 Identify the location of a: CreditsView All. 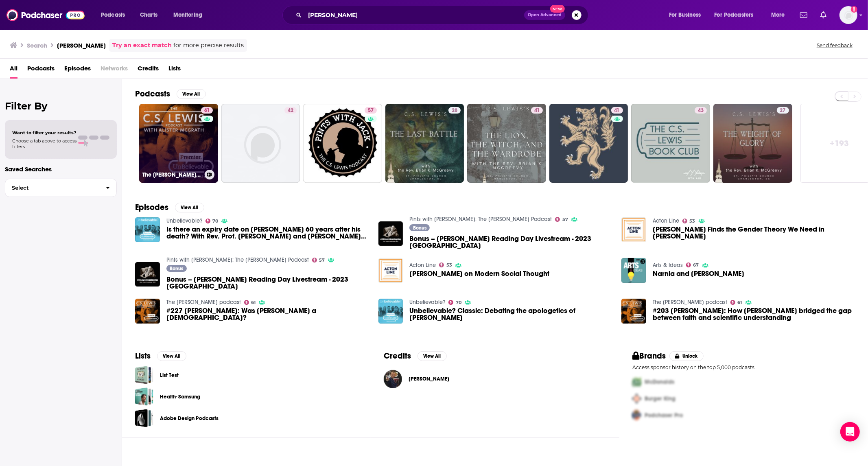
(415, 356).